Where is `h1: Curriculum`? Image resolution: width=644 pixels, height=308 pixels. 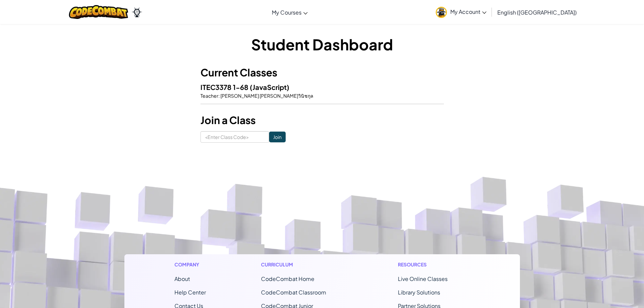 h1: Curriculum is located at coordinates (302, 264).